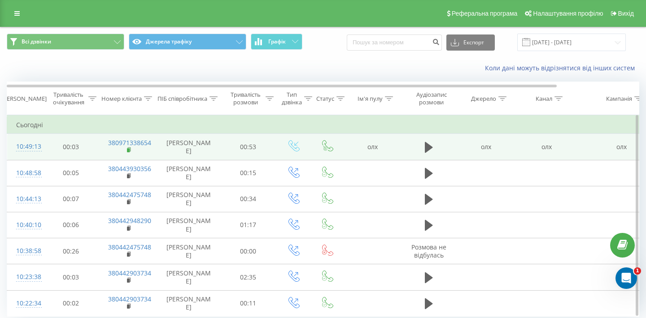 The width and height of the screenshot is (646, 318). What do you see at coordinates (562, 68) in the screenshot?
I see `a: Коли дані можуть відрізнятися вiд інших систем` at bounding box center [562, 68].